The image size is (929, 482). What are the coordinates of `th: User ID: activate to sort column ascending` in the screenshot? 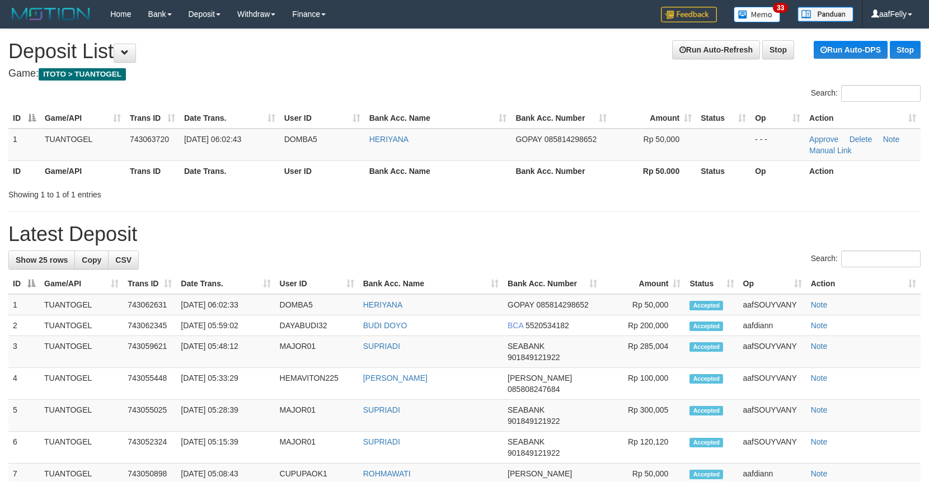 It's located at (322, 118).